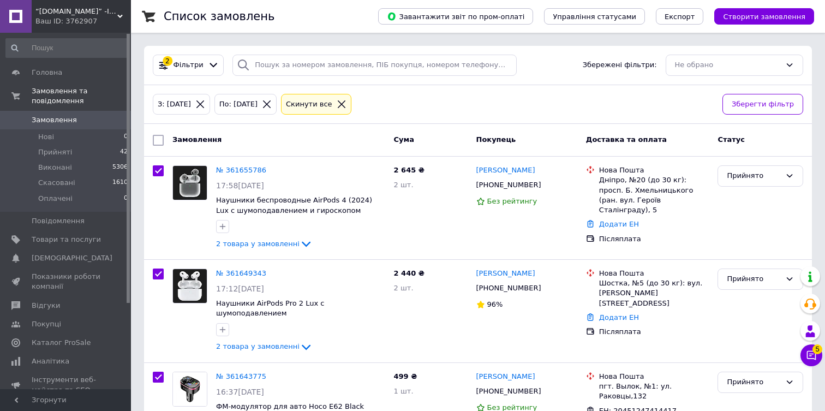 Image resolution: width=825 pixels, height=411 pixels. What do you see at coordinates (57, 183) in the screenshot?
I see `span: Скасовані` at bounding box center [57, 183].